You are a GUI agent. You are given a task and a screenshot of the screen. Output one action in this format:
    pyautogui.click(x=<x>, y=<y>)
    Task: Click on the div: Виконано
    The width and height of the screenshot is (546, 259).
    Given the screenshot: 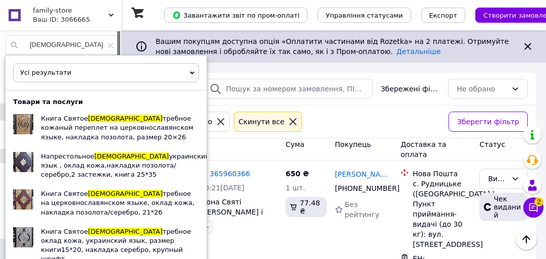 What is the action you would take?
    pyautogui.click(x=498, y=179)
    